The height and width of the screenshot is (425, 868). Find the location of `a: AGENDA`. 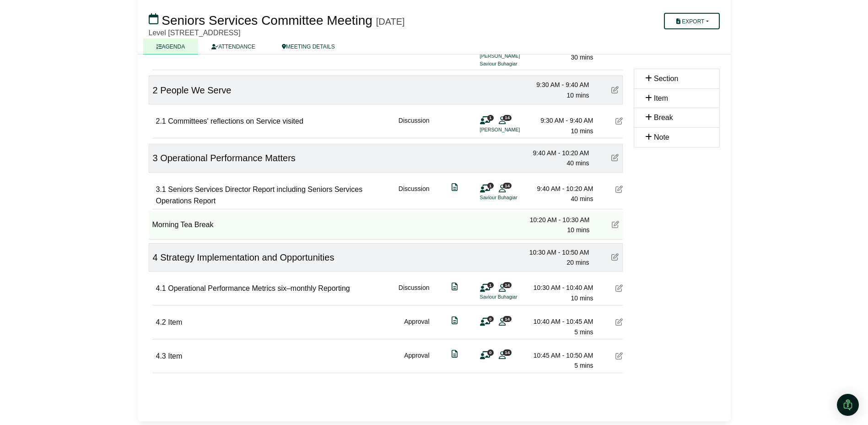

a: AGENDA is located at coordinates (171, 46).